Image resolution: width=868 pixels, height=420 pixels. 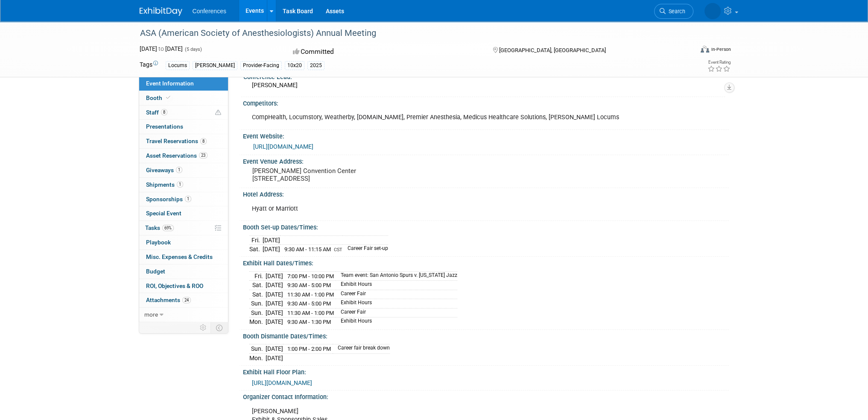 What do you see at coordinates (183, 314) in the screenshot?
I see `a: more` at bounding box center [183, 314].